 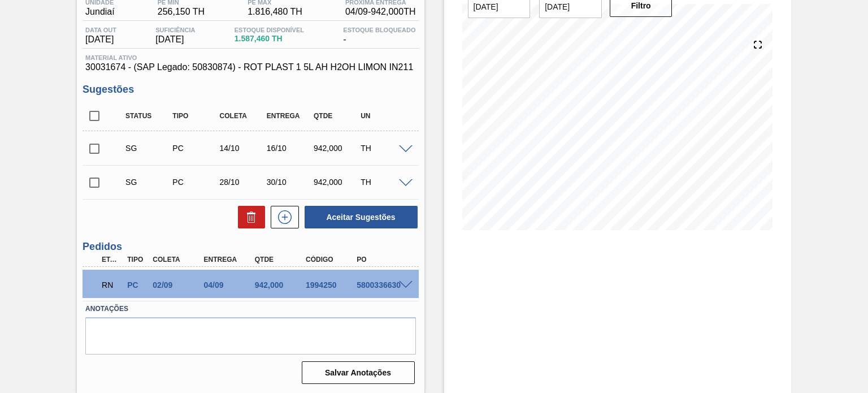 I want to click on span: 1.587,460 TH, so click(x=269, y=39).